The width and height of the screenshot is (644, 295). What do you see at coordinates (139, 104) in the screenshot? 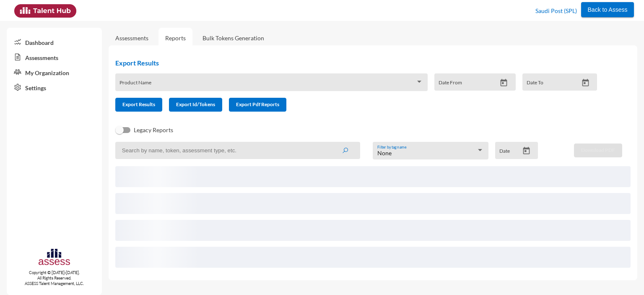
I see `span: Export Results` at bounding box center [139, 104].